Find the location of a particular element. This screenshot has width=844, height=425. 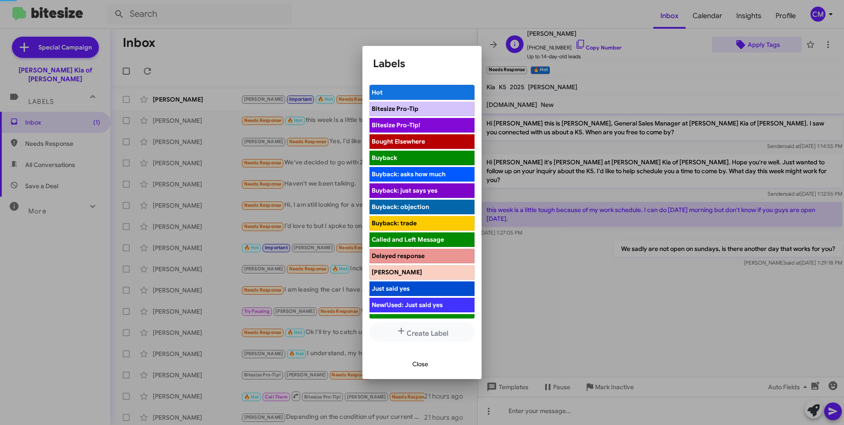

span: Just said yes is located at coordinates (391, 288).